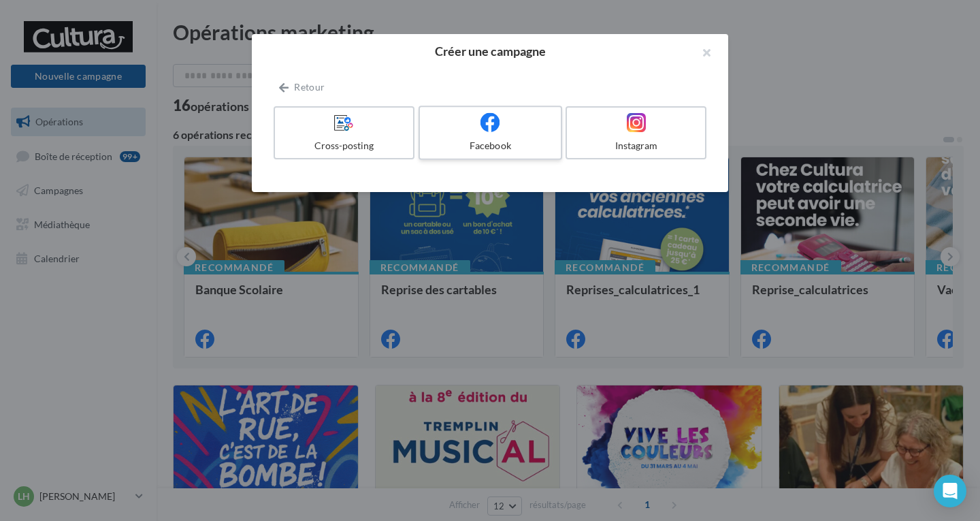  Describe the element at coordinates (490, 146) in the screenshot. I see `div: Facebook` at that location.